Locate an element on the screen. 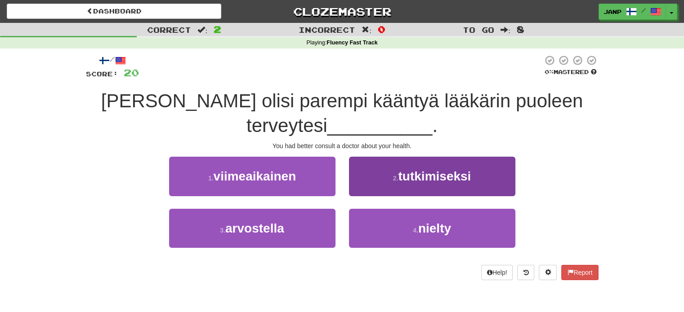  small: 1 . is located at coordinates (211, 178).